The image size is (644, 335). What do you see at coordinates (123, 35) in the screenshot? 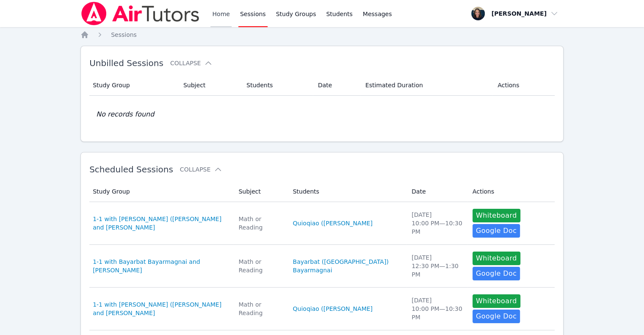
I see `span: Sessions` at bounding box center [123, 35].